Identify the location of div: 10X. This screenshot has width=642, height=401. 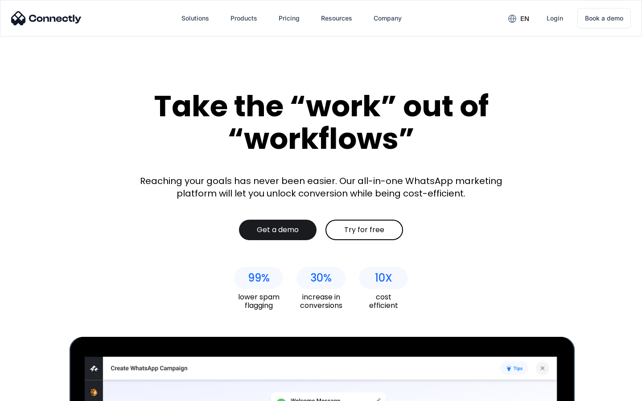
(384, 278).